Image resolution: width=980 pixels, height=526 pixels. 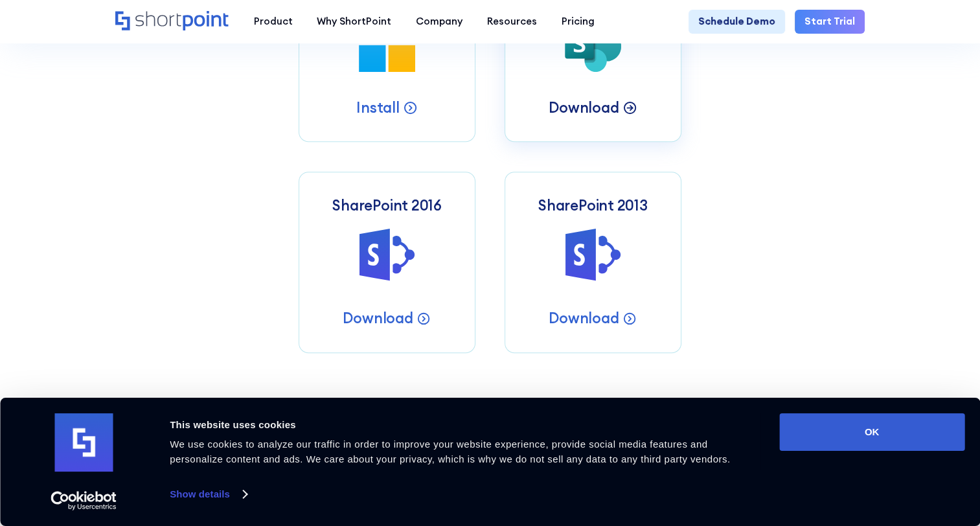 What do you see at coordinates (511, 22) in the screenshot?
I see `a: Resources` at bounding box center [511, 22].